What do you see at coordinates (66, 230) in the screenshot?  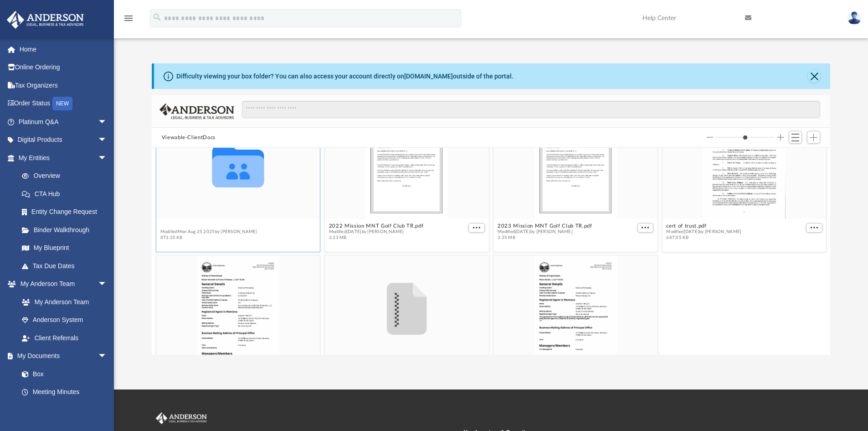 I see `a: Binder Walkthrough` at bounding box center [66, 230].